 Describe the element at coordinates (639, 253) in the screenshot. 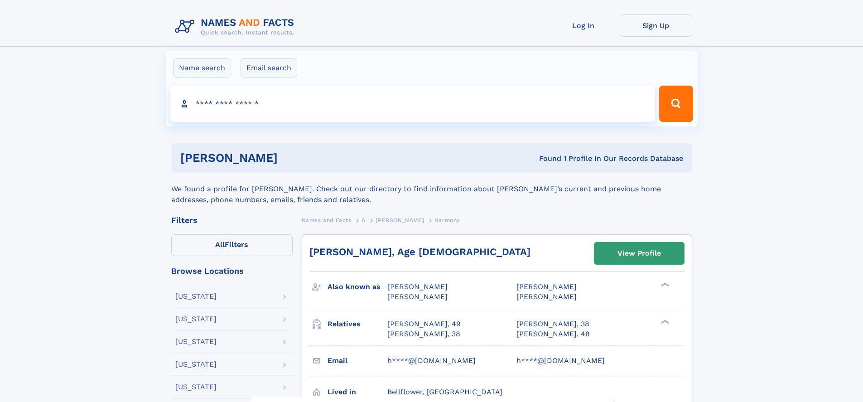

I see `div: View Profile` at that location.